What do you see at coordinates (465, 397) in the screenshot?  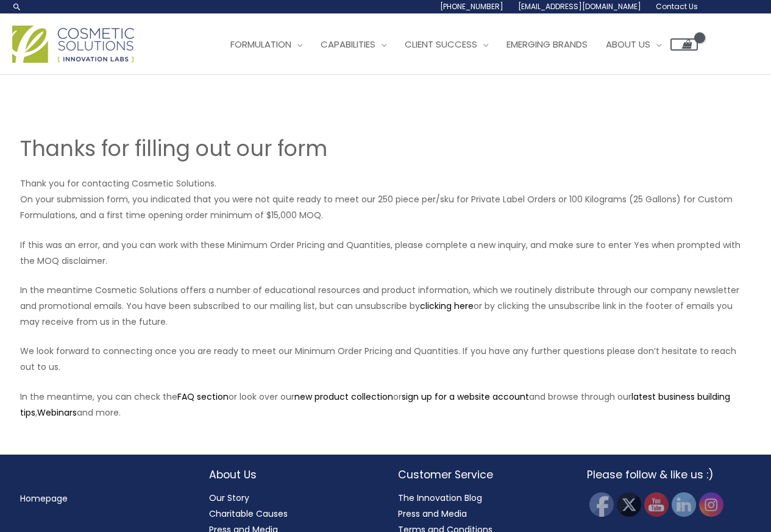 I see `a: sign up for a website account` at bounding box center [465, 397].